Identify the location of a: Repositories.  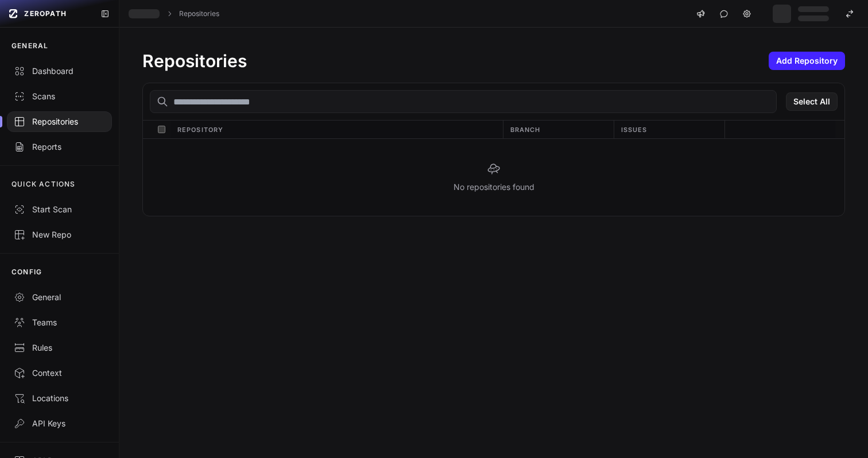
(199, 14).